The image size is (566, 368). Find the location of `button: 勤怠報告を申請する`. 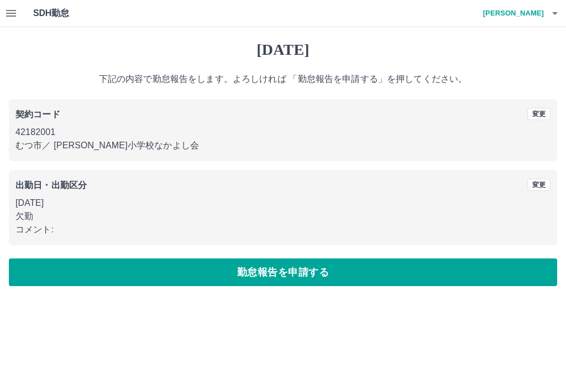

button: 勤怠報告を申請する is located at coordinates (283, 272).